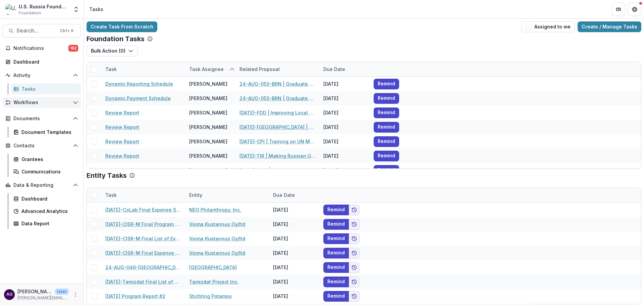  I want to click on span: Activity, so click(42, 75).